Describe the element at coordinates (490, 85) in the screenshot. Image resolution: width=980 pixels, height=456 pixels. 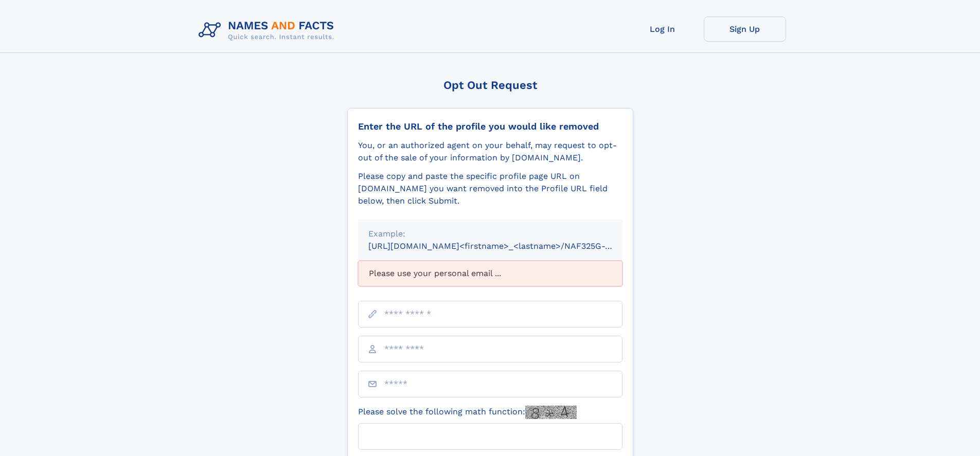
I see `div: Opt Out Request` at that location.